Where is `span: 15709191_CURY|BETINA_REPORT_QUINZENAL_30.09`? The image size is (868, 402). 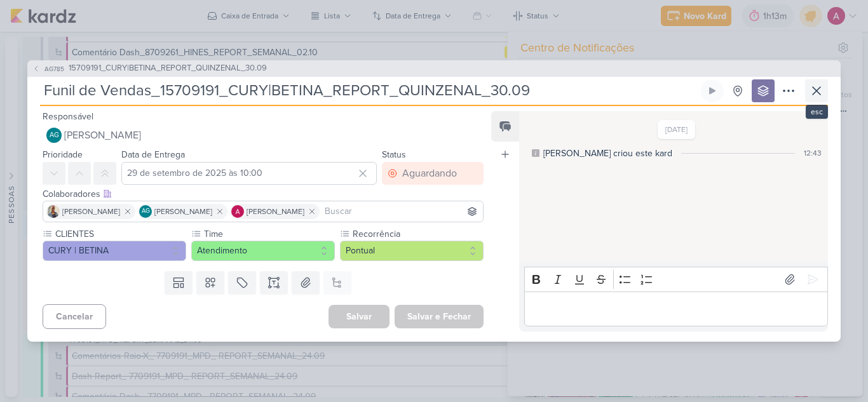
span: 15709191_CURY|BETINA_REPORT_QUINZENAL_30.09 is located at coordinates (168, 68).